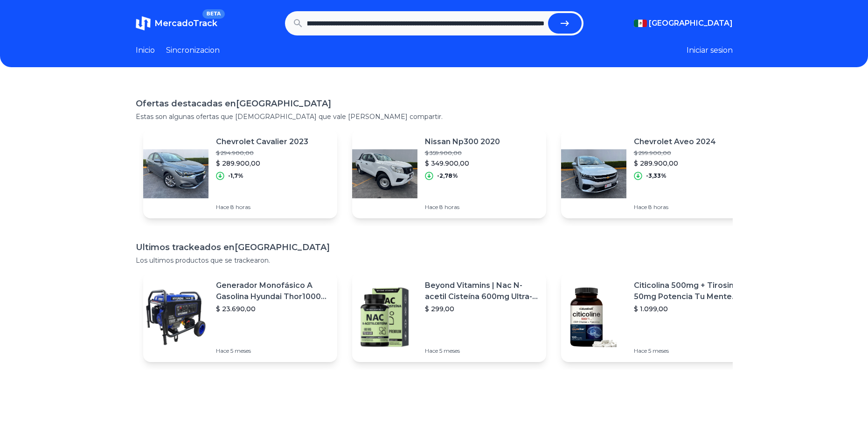  I want to click on p: $ 294.900,00, so click(262, 153).